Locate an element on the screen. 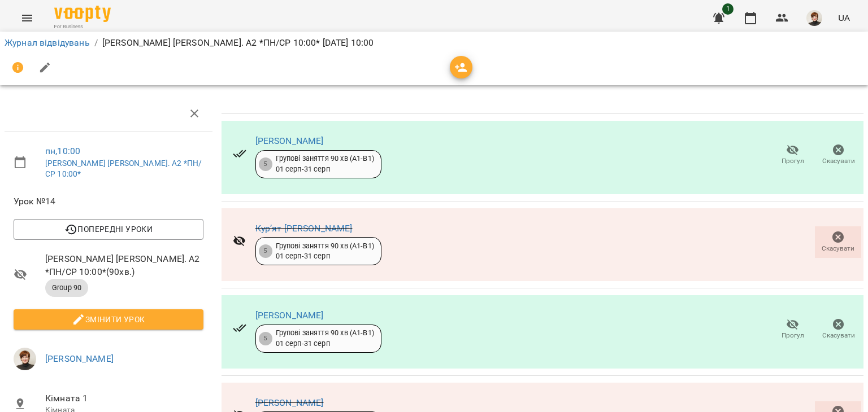 Image resolution: width=868 pixels, height=412 pixels. nav: breadcrumb is located at coordinates (434, 43).